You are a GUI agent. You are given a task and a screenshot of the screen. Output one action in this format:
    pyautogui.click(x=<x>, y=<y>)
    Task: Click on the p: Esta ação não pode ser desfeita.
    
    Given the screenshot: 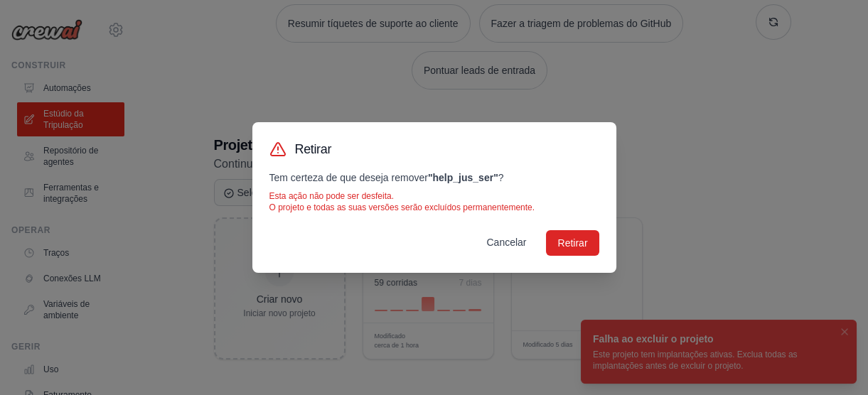 What is the action you would take?
    pyautogui.click(x=434, y=197)
    